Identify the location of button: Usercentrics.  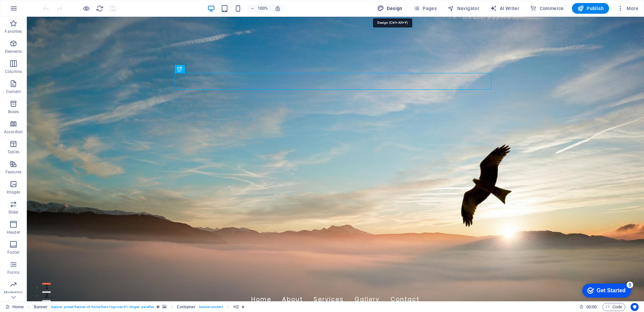
(634, 307).